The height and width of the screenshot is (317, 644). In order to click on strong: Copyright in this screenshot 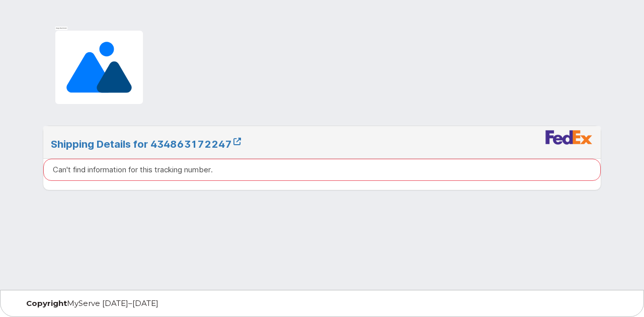, I will do `click(46, 303)`.